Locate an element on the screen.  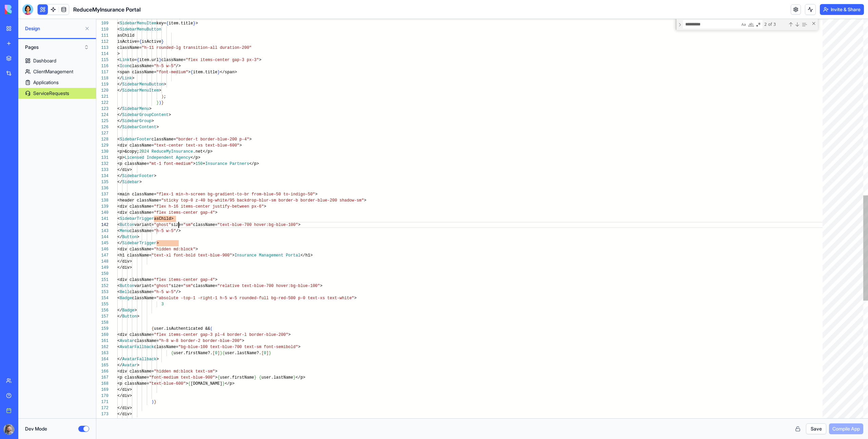
span: Button is located at coordinates (129, 237).